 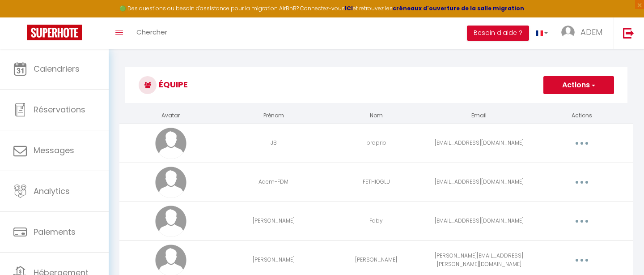 What do you see at coordinates (152, 33) in the screenshot?
I see `a: Chercher` at bounding box center [152, 33].